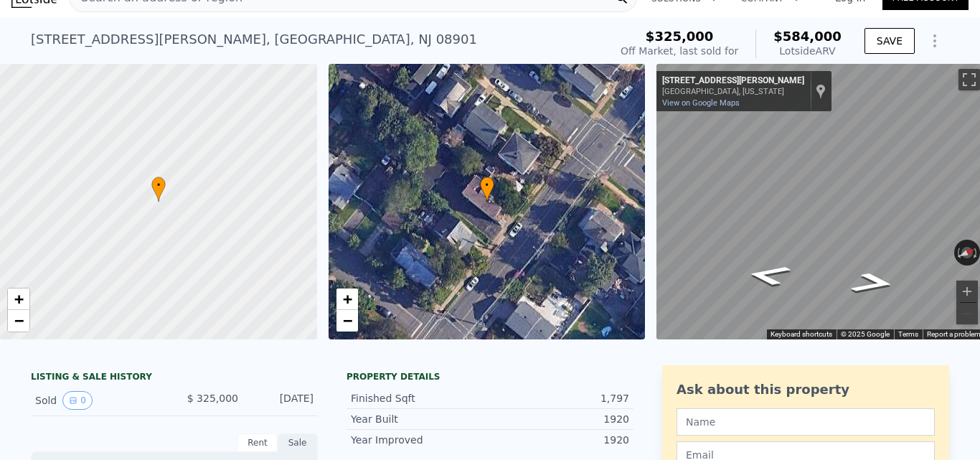 This screenshot has width=980, height=460. What do you see at coordinates (807, 35) in the screenshot?
I see `span: $584,000` at bounding box center [807, 35].